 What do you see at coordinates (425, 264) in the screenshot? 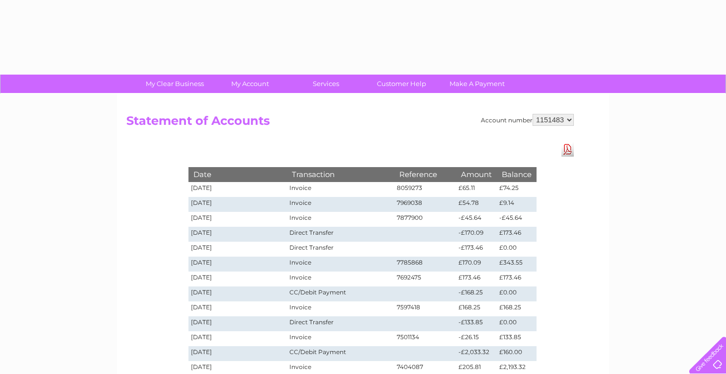
I see `td: 7785868` at bounding box center [425, 264].